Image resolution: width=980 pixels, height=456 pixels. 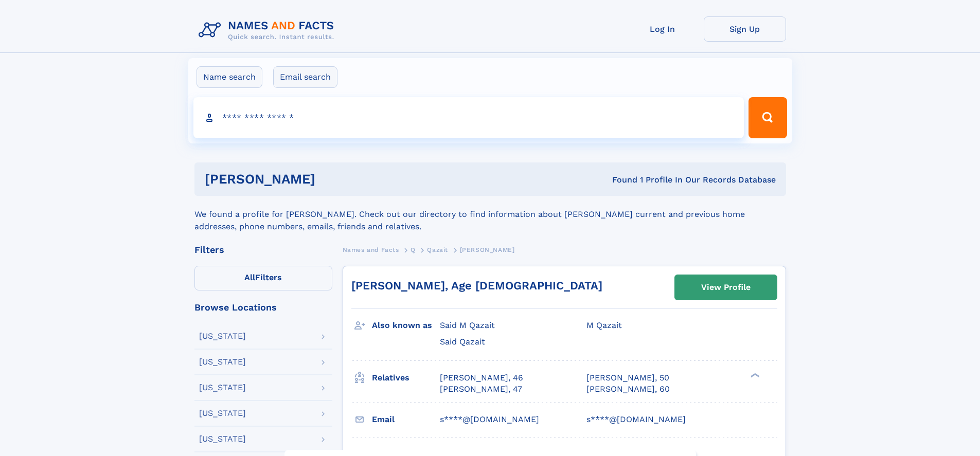 I want to click on button: Search Button, so click(x=767, y=118).